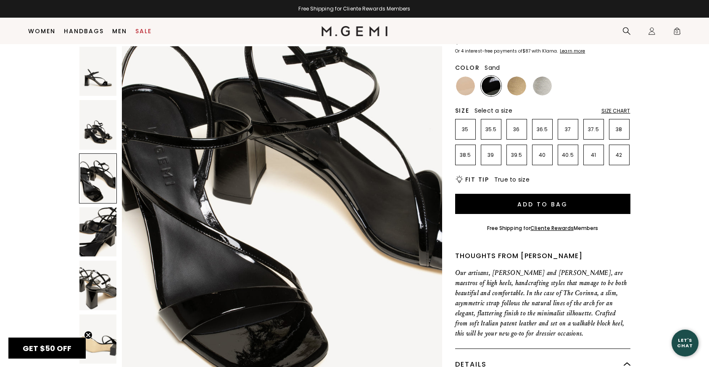  Describe the element at coordinates (512, 179) in the screenshot. I see `span: True to size` at that location.